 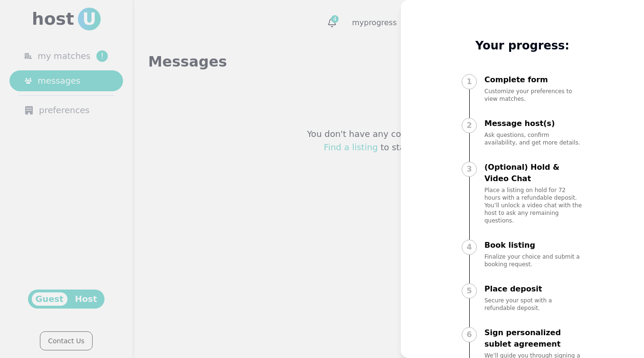 I want to click on div: 6, so click(x=470, y=335).